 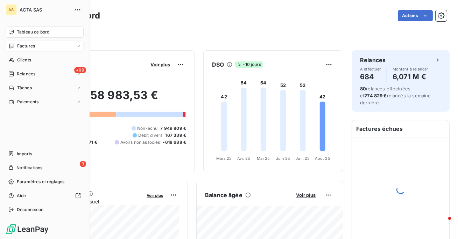 I want to click on button: Actions, so click(x=415, y=16).